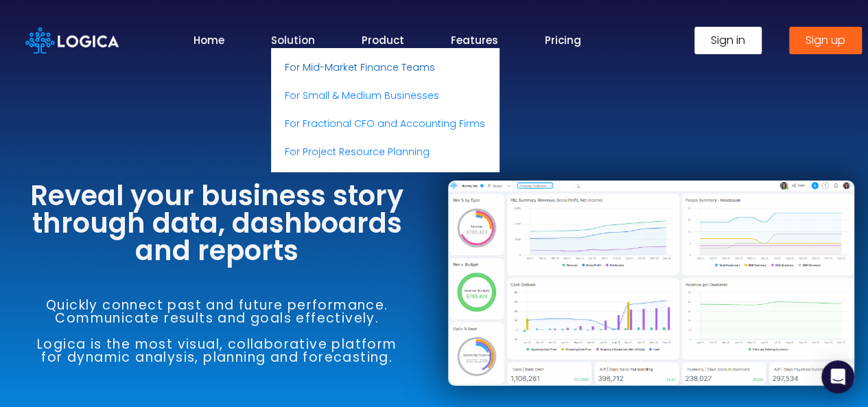  Describe the element at coordinates (385, 109) in the screenshot. I see `ul: Solution` at that location.